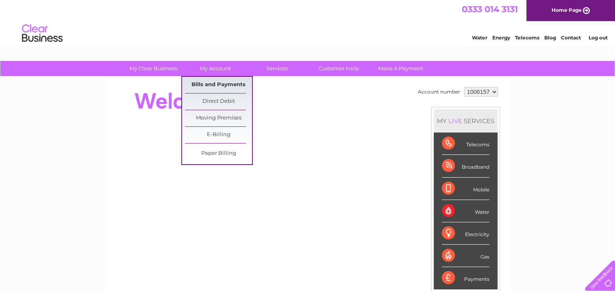  Describe the element at coordinates (42, 33) in the screenshot. I see `img: logo.png` at that location.